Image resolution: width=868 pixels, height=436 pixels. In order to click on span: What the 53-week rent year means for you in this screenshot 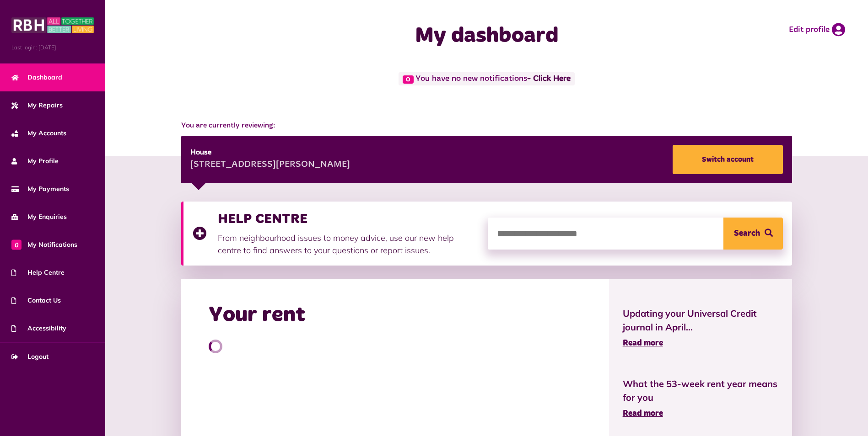, I will do `click(701, 391)`.